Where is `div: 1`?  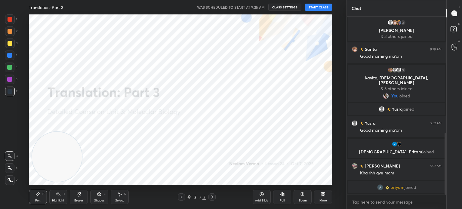
div: 1 is located at coordinates (11, 19).